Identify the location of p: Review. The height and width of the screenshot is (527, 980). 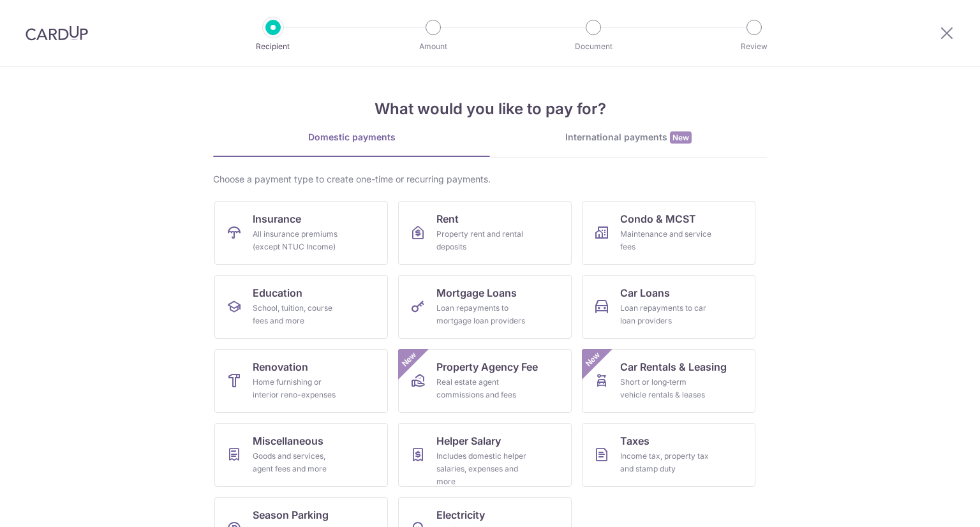
(754, 47).